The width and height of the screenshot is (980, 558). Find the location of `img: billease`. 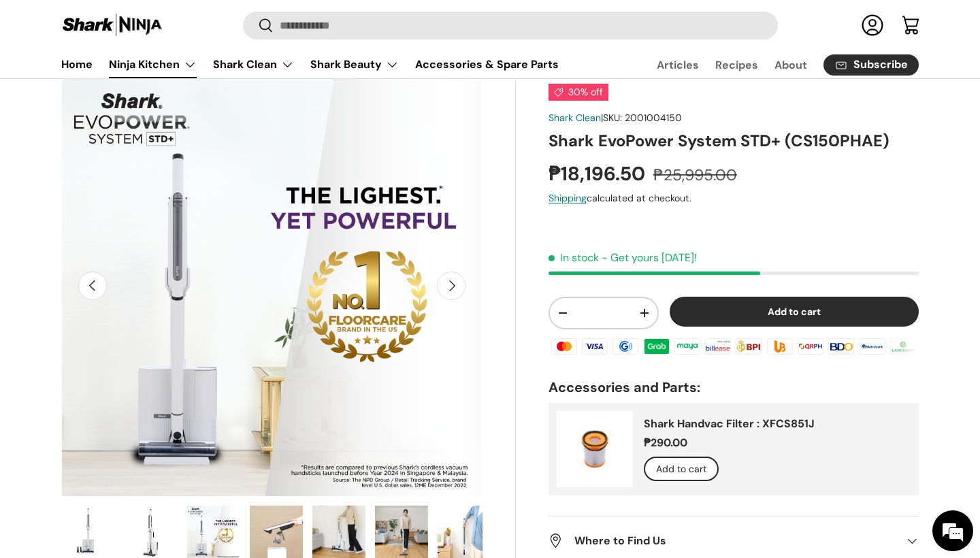

img: billease is located at coordinates (718, 347).